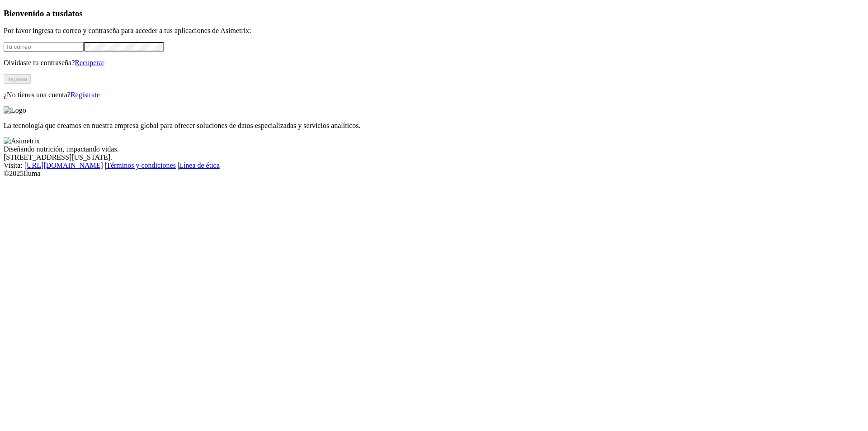 This screenshot has height=431, width=868. What do you see at coordinates (434, 166) in the screenshot?
I see `div: Visita : | |` at bounding box center [434, 166].